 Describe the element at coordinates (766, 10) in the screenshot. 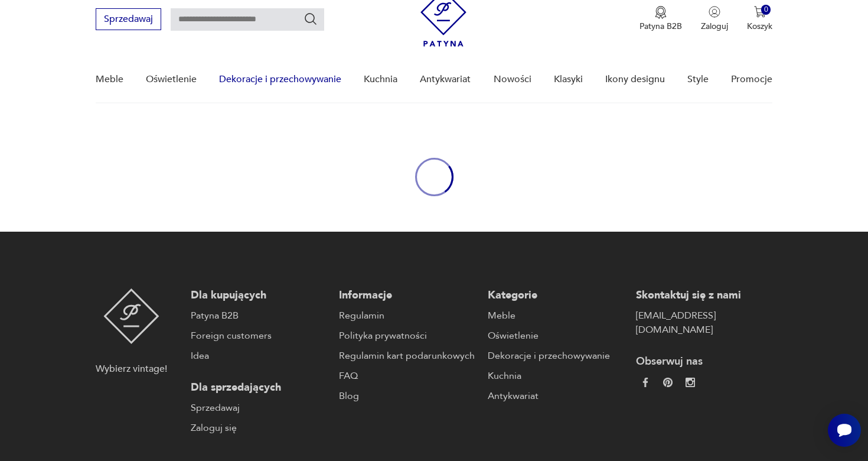

I see `div: 0` at that location.